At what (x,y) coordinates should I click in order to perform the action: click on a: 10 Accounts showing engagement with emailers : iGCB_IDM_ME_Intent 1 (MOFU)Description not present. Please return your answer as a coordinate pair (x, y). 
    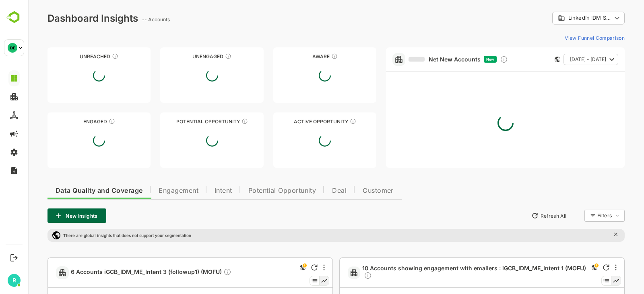
    Looking at the image, I should click on (448, 273).